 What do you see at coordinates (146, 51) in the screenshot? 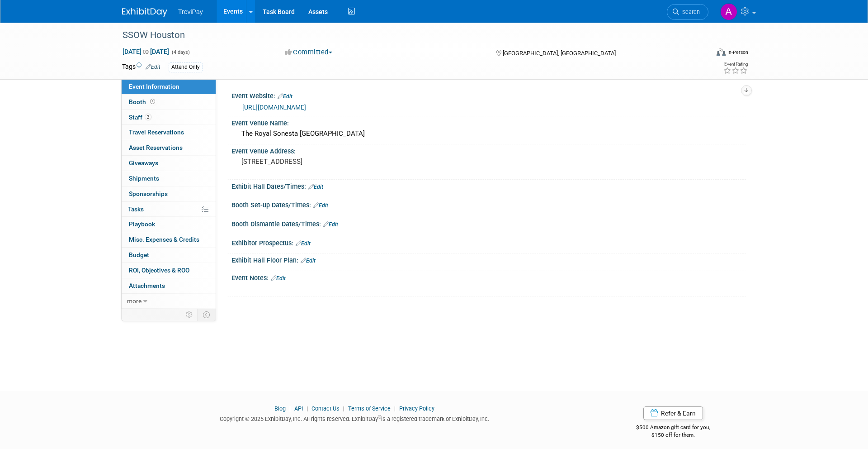
I see `span: to` at bounding box center [146, 51].